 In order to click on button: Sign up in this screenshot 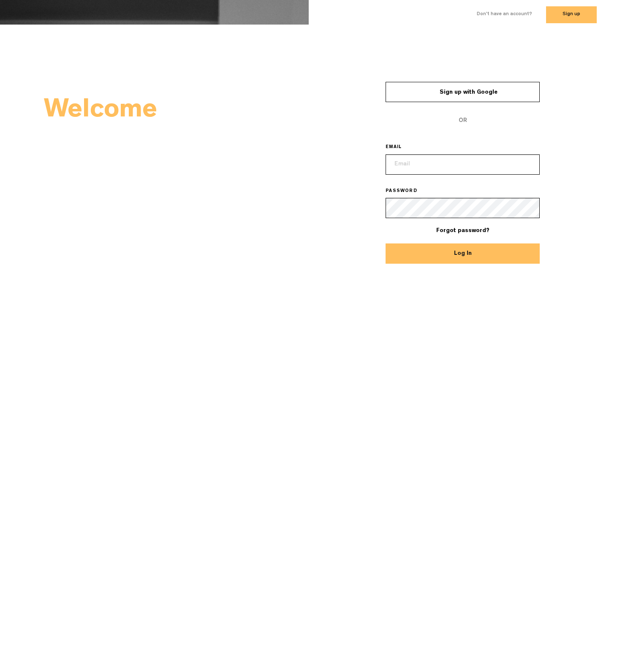, I will do `click(571, 15)`.